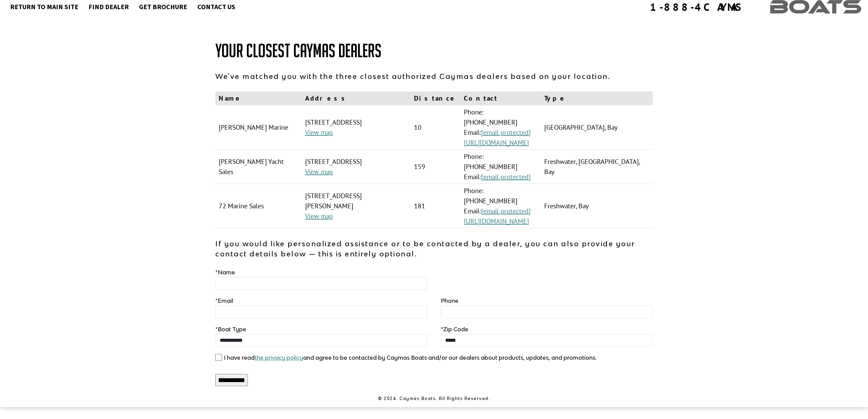 The height and width of the screenshot is (419, 868). Describe the element at coordinates (216, 7) in the screenshot. I see `a: Contact Us` at that location.